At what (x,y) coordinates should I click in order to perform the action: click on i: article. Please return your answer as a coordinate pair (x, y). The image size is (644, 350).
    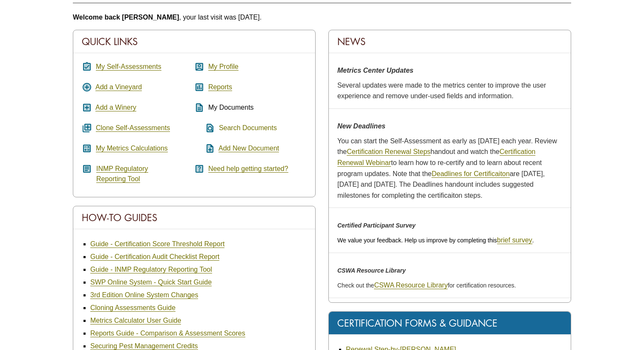
    Looking at the image, I should click on (87, 169).